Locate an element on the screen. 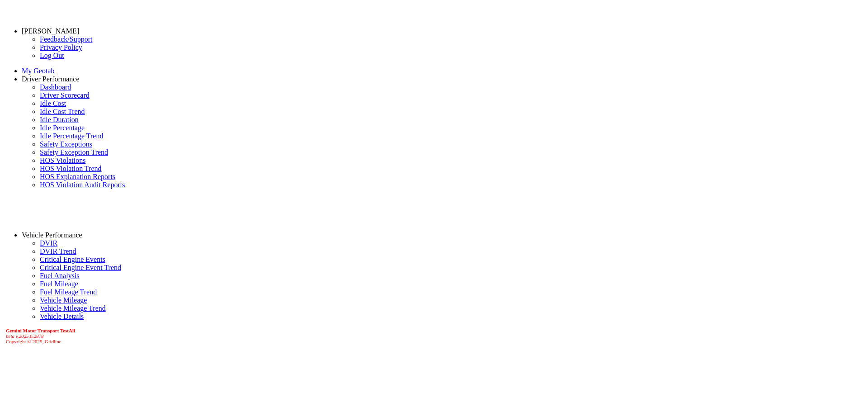  a: Critical Engine Events is located at coordinates (72, 259).